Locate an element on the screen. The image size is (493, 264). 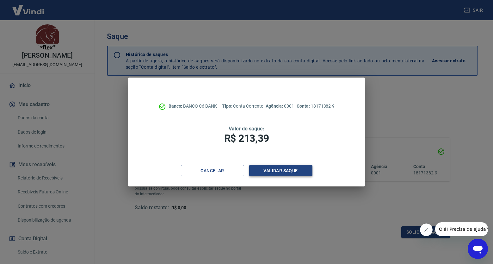
span: Conta: is located at coordinates (303, 106).